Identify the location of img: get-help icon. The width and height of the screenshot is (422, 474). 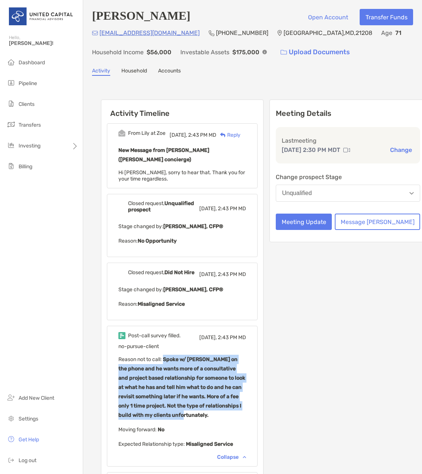
(11, 439).